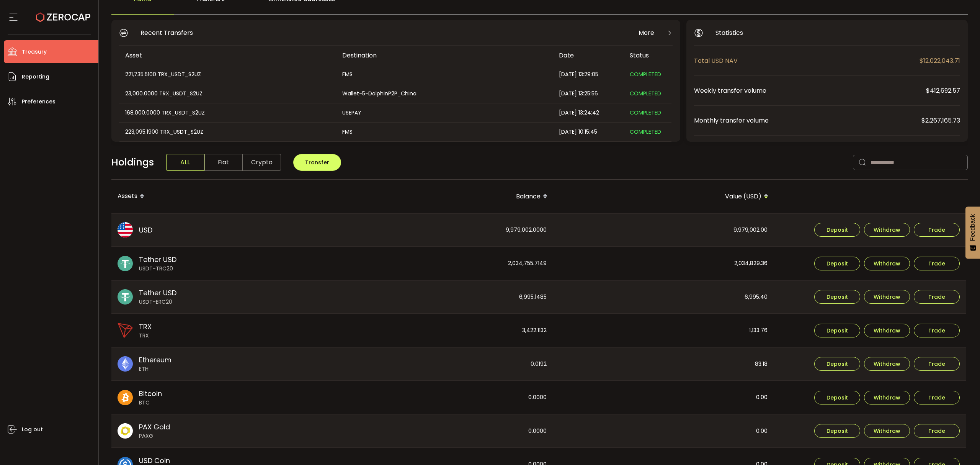 This screenshot has height=465, width=980. Describe the element at coordinates (32, 430) in the screenshot. I see `span: Log out` at that location.